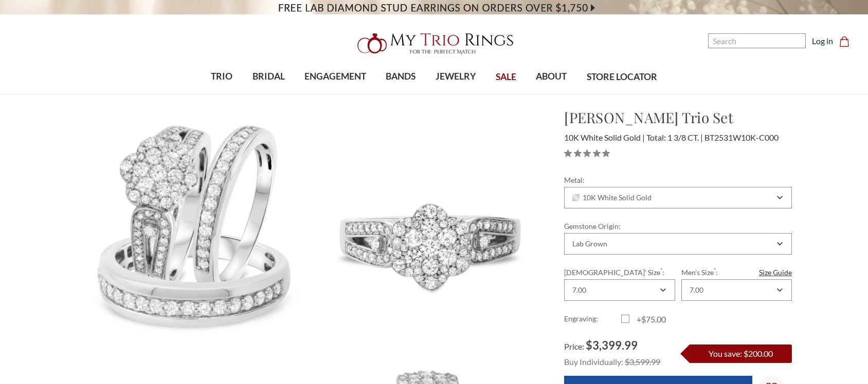 The width and height of the screenshot is (868, 384). What do you see at coordinates (590, 244) in the screenshot?
I see `div: Lab Grown` at bounding box center [590, 244].